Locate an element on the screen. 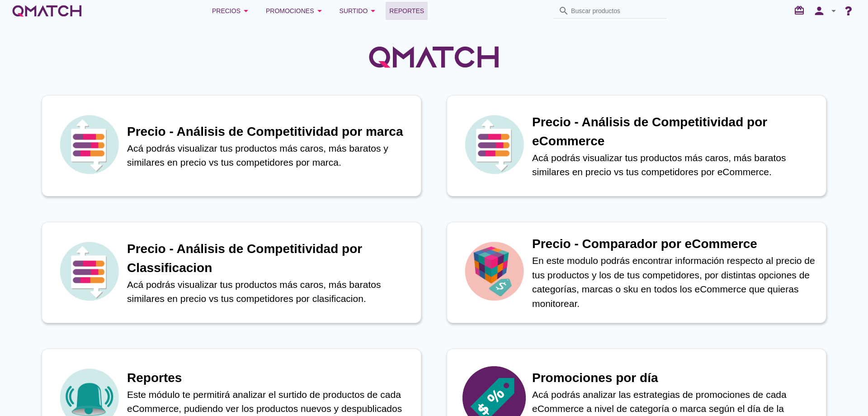  div: Promociones is located at coordinates (295, 11).